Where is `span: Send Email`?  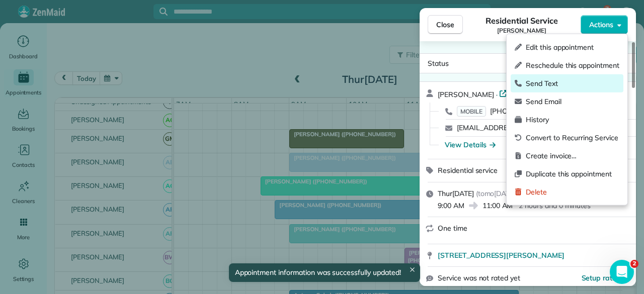
span: Send Email is located at coordinates (572, 101).